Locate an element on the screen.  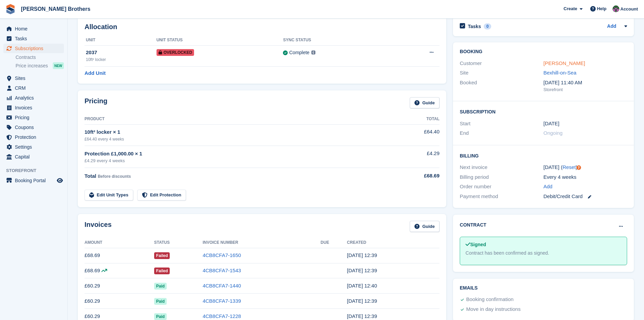
time: 2025-08-02 11:40:06 UTC is located at coordinates (362, 285).